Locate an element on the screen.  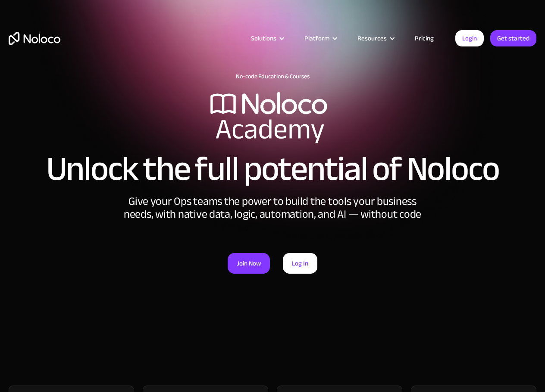
a: home is located at coordinates (35, 39).